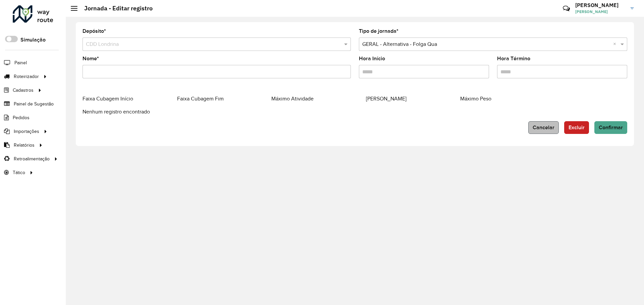 This screenshot has width=644, height=305. I want to click on span: Importações, so click(26, 131).